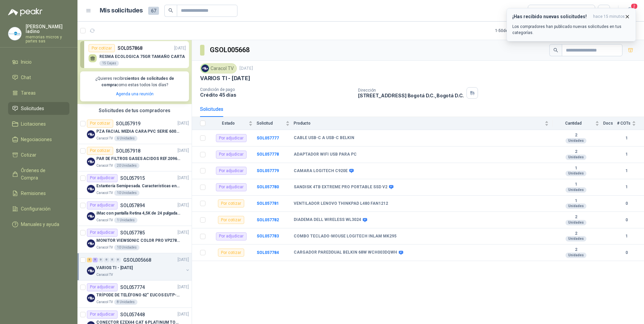 The height and width of the screenshot is (324, 644). What do you see at coordinates (48, 39) in the screenshot?
I see `p: memorias micros y partes sas` at bounding box center [48, 39].